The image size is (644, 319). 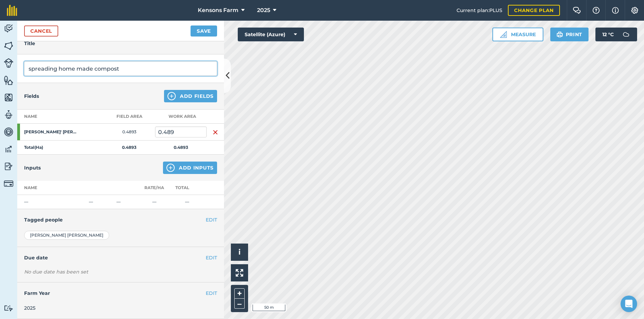 I want to click on button: Add Fields, so click(x=191, y=96).